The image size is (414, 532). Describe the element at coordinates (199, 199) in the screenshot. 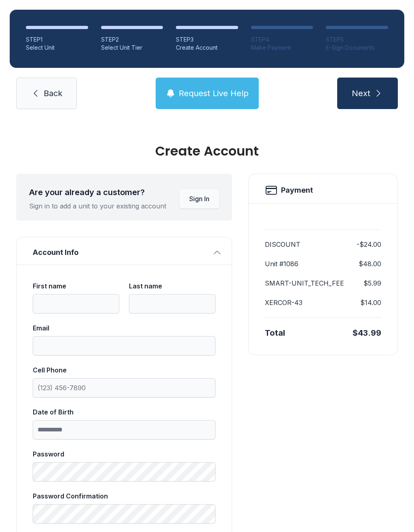

I see `span: Sign In` at that location.